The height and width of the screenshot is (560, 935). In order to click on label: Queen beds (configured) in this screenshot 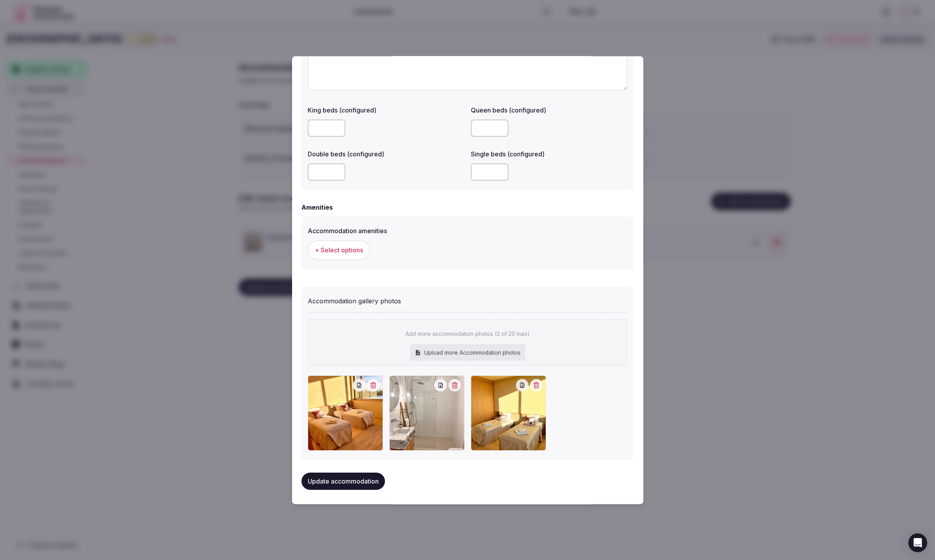, I will do `click(549, 110)`.